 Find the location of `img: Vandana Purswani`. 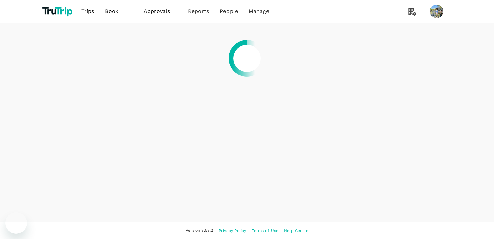

img: Vandana Purswani is located at coordinates (436, 11).